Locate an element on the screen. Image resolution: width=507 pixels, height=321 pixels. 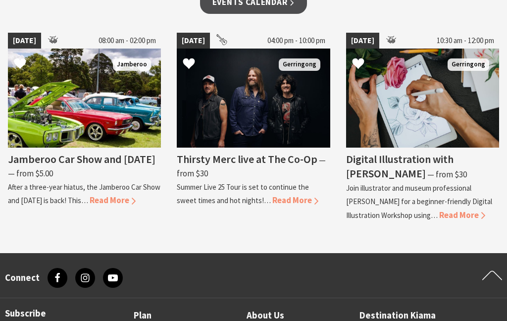
span: ⁠— from $5.00 is located at coordinates (30, 173).